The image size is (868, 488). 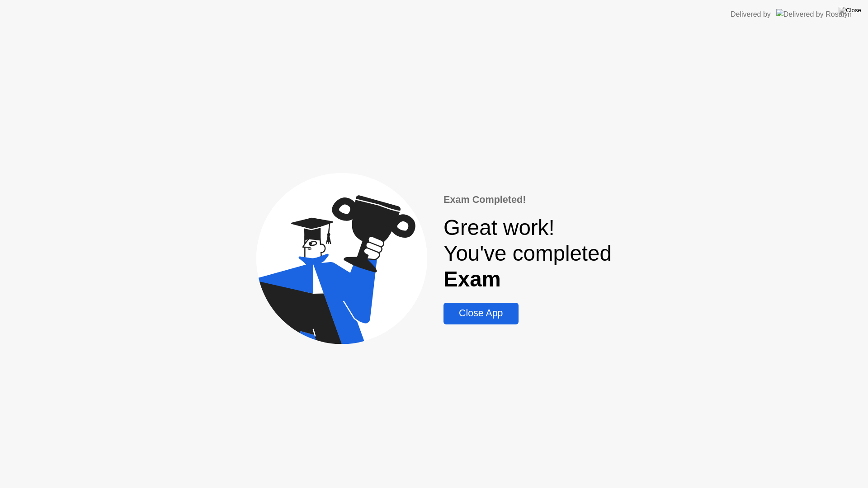 What do you see at coordinates (850, 11) in the screenshot?
I see `img: Close` at bounding box center [850, 11].